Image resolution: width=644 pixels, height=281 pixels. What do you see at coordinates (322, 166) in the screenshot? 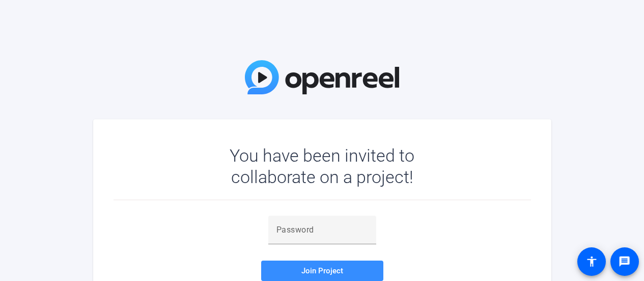
I see `div: You have been invited to collaborate on a project!` at bounding box center [322, 166].